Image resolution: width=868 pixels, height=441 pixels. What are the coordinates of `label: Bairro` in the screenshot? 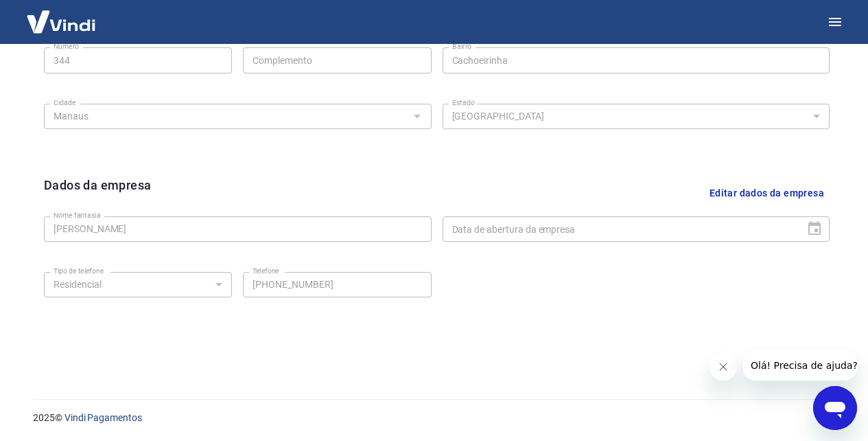 It's located at (462, 46).